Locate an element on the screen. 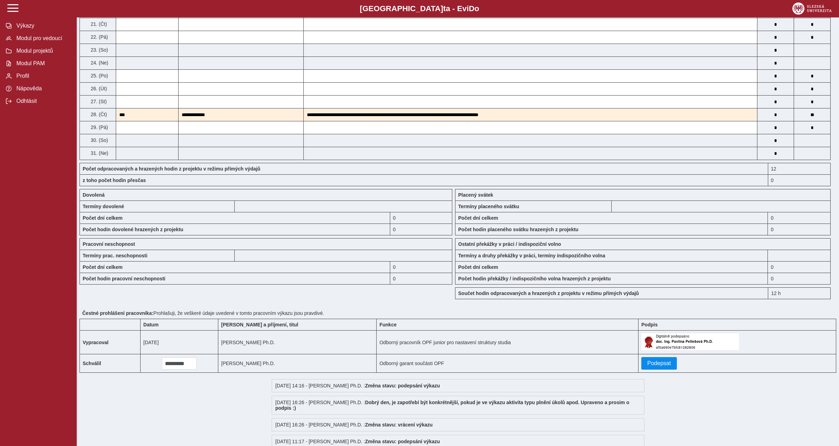 This screenshot has width=839, height=446. b: Počet hodin překážky / indispozičního volna hrazených z projektu is located at coordinates (534, 278).